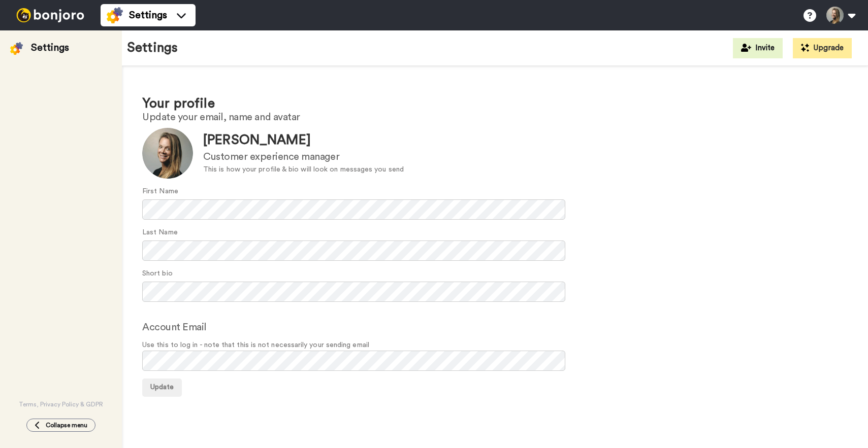 Image resolution: width=868 pixels, height=448 pixels. Describe the element at coordinates (50, 15) in the screenshot. I see `img: bj-logo-header-white.svg` at that location.